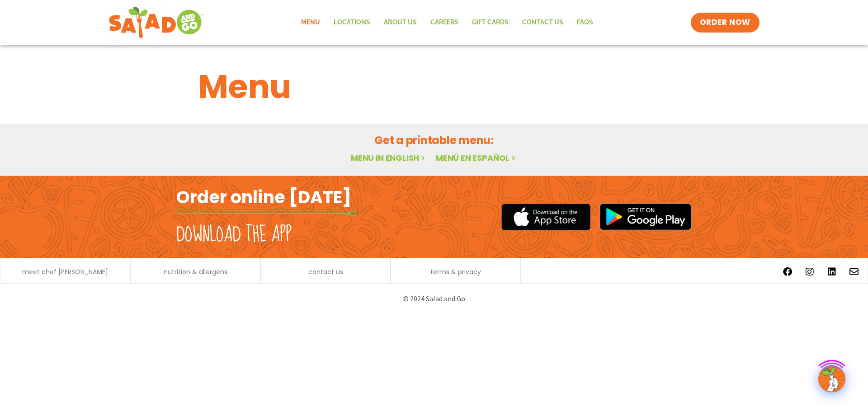  What do you see at coordinates (326, 272) in the screenshot?
I see `a: contact us` at bounding box center [326, 272].